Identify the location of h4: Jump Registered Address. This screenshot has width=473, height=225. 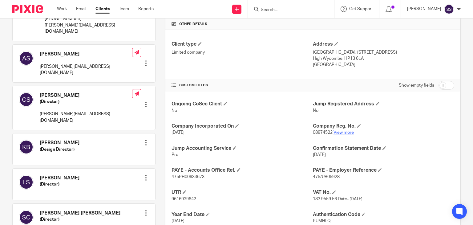
(383, 104).